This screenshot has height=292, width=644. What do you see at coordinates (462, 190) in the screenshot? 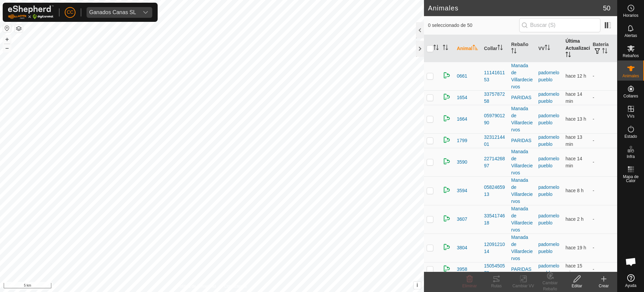
I see `span: 3594` at bounding box center [462, 190].